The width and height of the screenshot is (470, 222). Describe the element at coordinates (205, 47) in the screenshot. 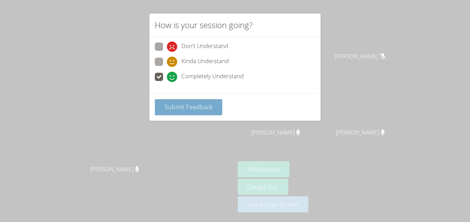

I see `span: Don't Understand` at that location.